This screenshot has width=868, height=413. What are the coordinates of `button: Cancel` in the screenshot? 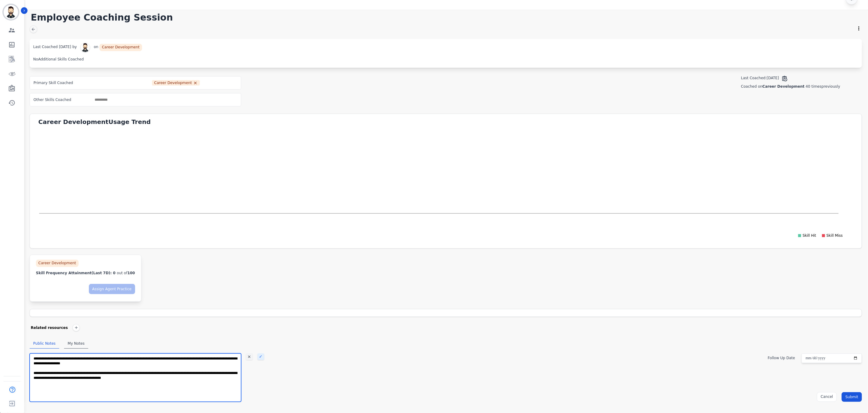 It's located at (827, 397).